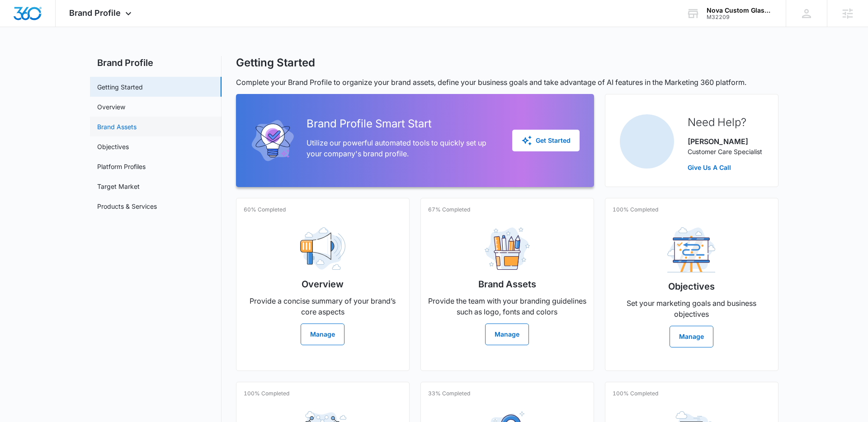 The image size is (868, 422). Describe the element at coordinates (508, 284) in the screenshot. I see `h2: Brand Assets` at that location.